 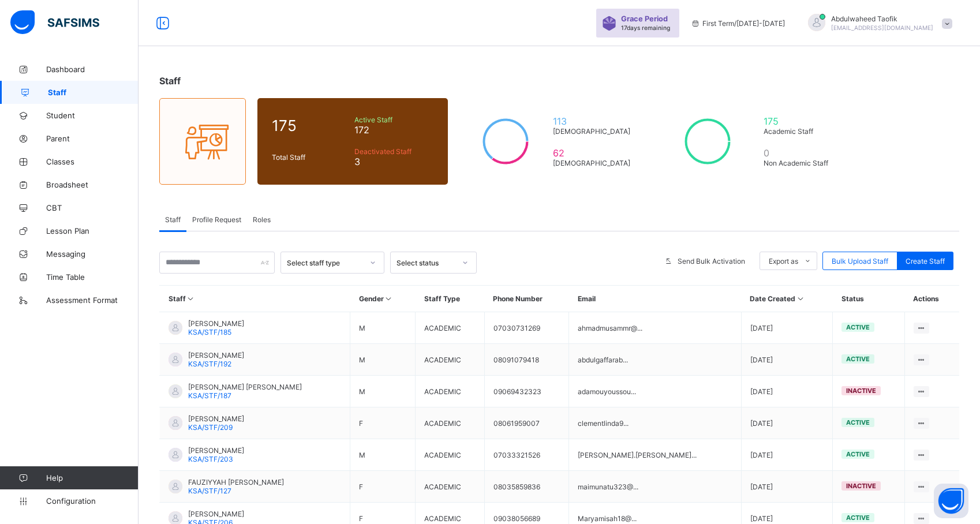 I want to click on td: abdulgaffarab..., so click(x=655, y=360).